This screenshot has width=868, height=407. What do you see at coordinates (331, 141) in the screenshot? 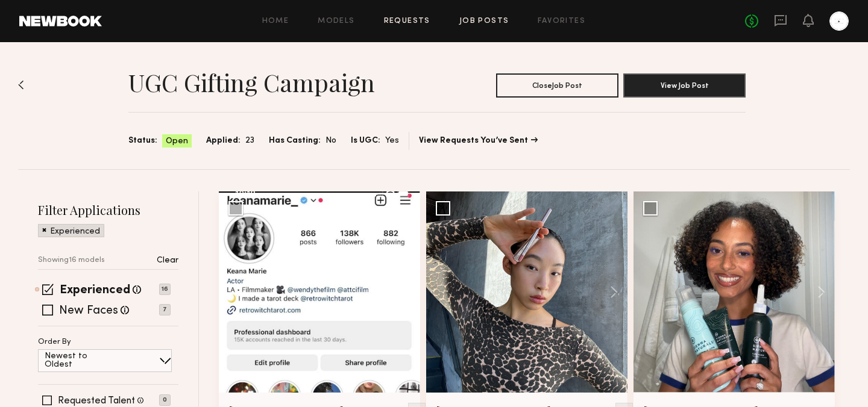
I see `span: No` at bounding box center [331, 141].